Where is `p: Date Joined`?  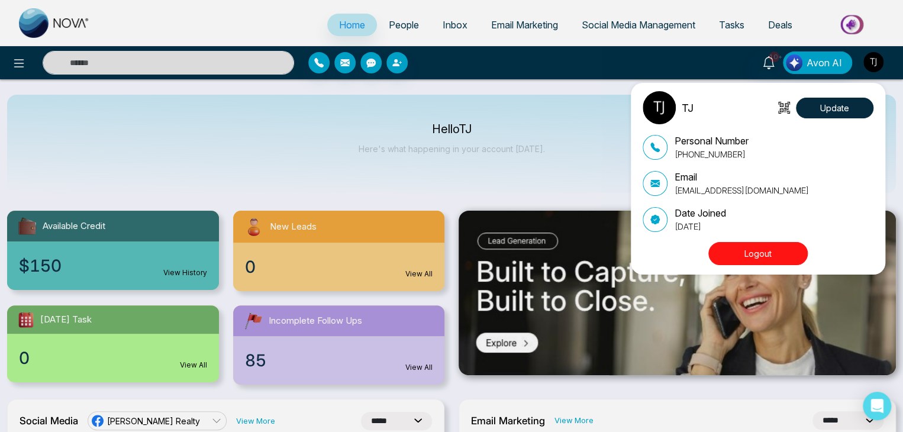 p: Date Joined is located at coordinates (700, 213).